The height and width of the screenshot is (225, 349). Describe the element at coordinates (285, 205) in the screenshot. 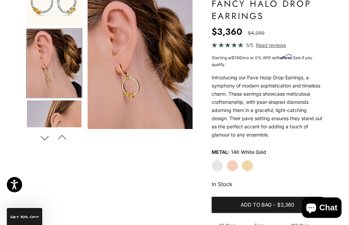

I see `span: $3,360` at that location.